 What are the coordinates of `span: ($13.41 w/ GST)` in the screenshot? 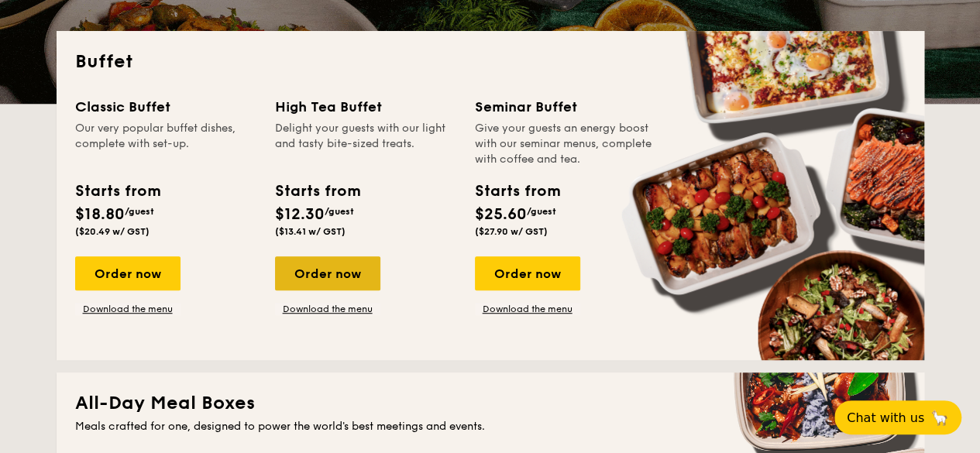 It's located at (310, 232).